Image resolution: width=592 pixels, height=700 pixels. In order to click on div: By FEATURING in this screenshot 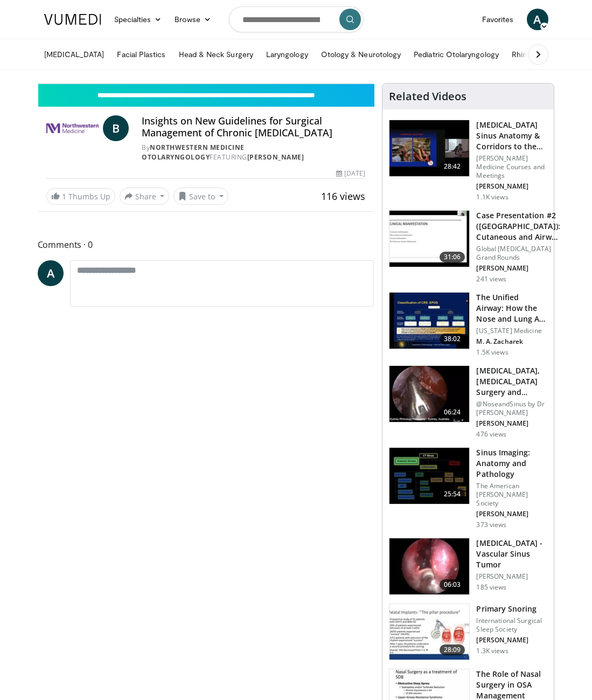, I will do `click(253, 152)`.